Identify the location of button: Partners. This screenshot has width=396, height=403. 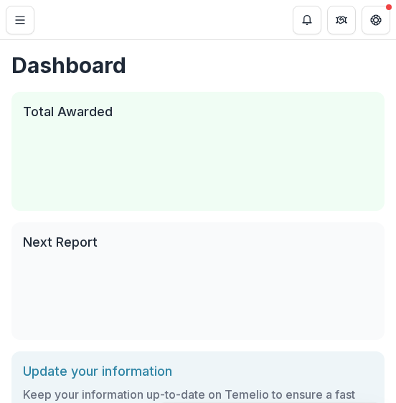
(341, 20).